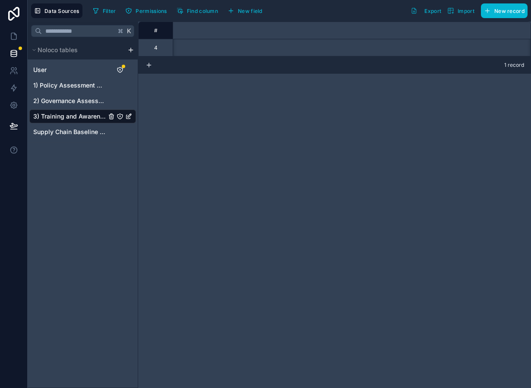 Image resolution: width=531 pixels, height=388 pixels. What do you see at coordinates (82, 91) in the screenshot?
I see `div: scrollable content` at bounding box center [82, 91].